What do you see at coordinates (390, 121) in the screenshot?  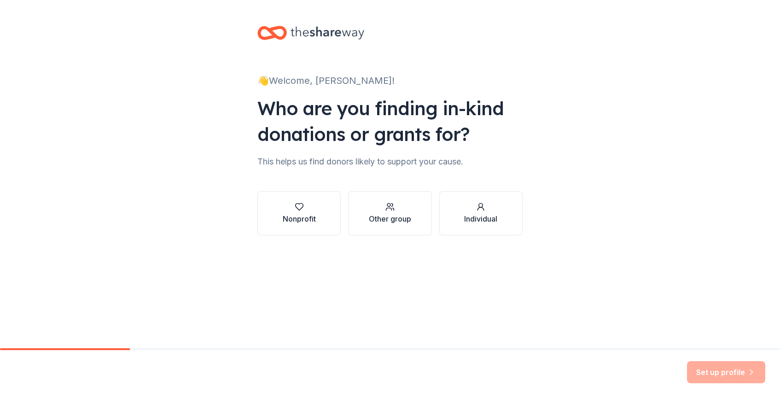 I see `div: Who are you finding in-kind donations or grants for?` at bounding box center [390, 121].